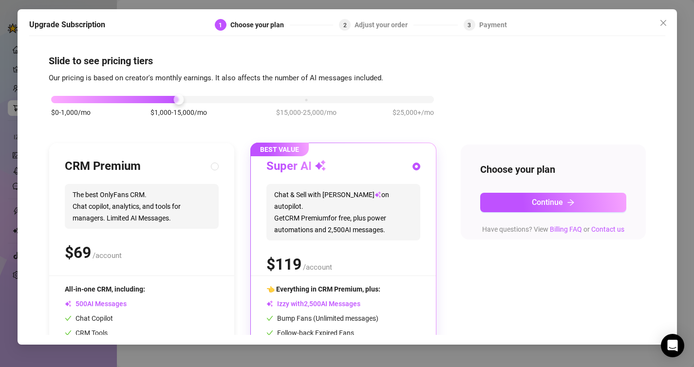 Image resolution: width=694 pixels, height=367 pixels. I want to click on h4: Choose your plan, so click(553, 169).